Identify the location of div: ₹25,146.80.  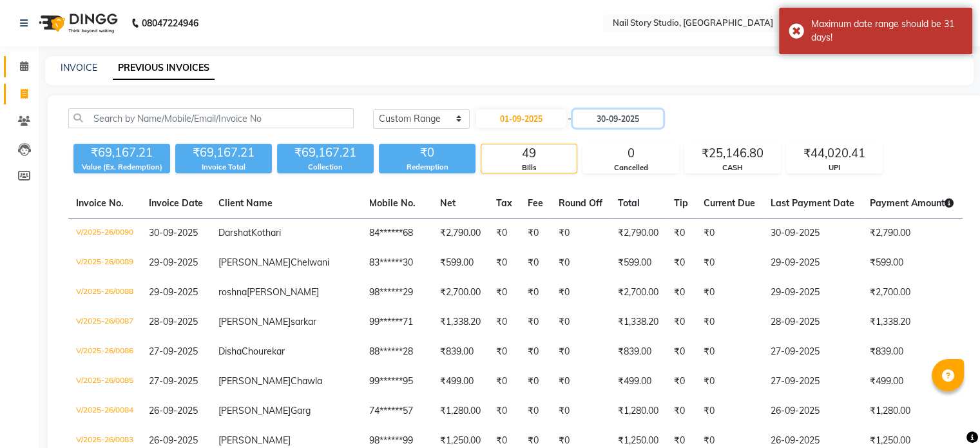
(733, 153).